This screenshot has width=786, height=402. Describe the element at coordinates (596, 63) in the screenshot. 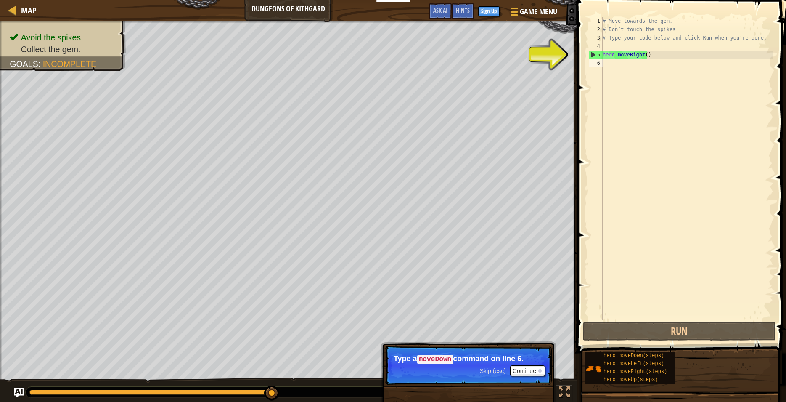

I see `div: 6` at that location.